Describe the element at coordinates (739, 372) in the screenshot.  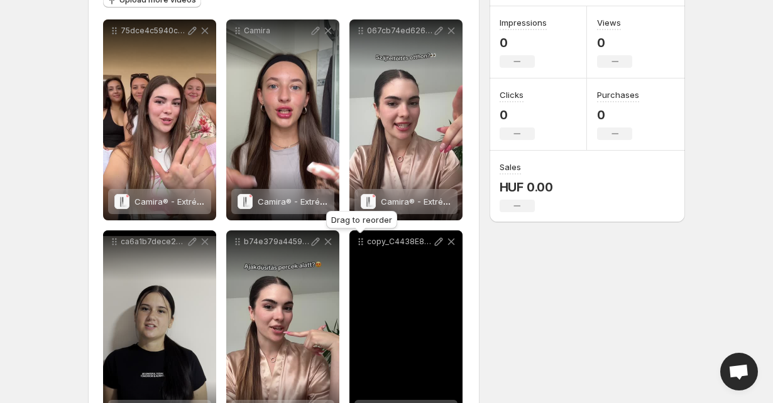
I see `a: Open chat` at that location.